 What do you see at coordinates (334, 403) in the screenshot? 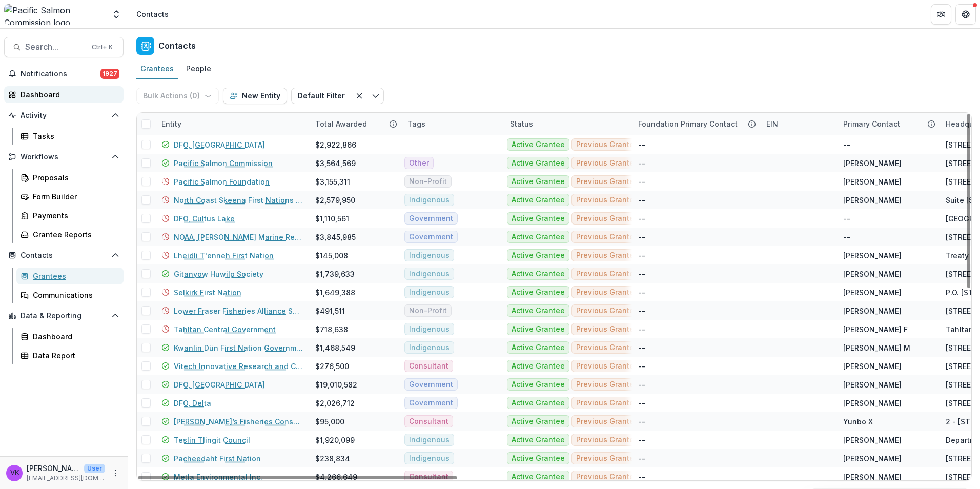
I see `div: $2,026,712` at bounding box center [334, 403].